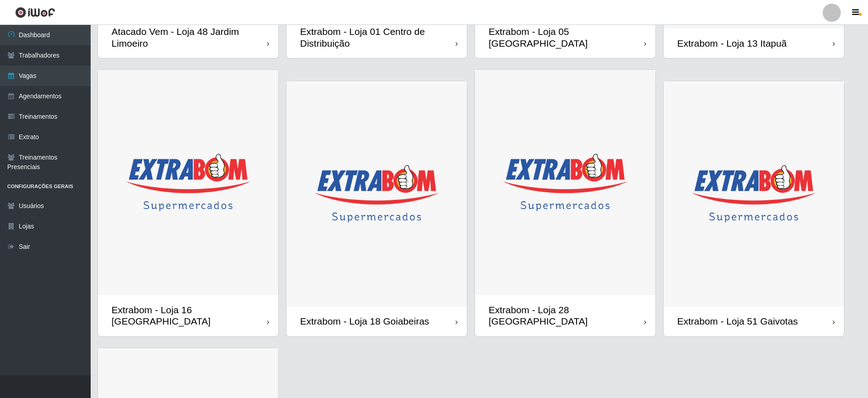 Image resolution: width=868 pixels, height=398 pixels. What do you see at coordinates (378, 37) in the screenshot?
I see `div: Extrabom - Loja 01 Centro de Distribuição` at bounding box center [378, 37].